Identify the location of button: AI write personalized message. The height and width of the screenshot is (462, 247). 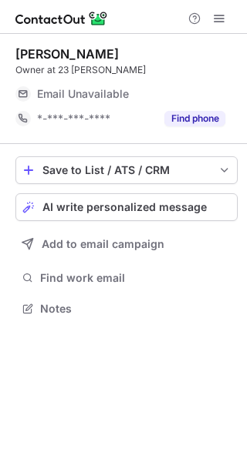
(126, 207).